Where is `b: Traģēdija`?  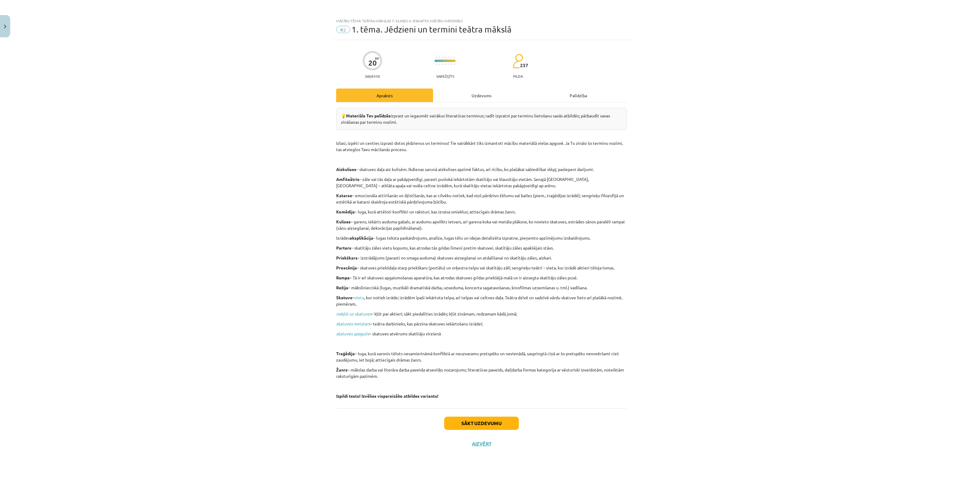
b: Traģēdija is located at coordinates (345, 353).